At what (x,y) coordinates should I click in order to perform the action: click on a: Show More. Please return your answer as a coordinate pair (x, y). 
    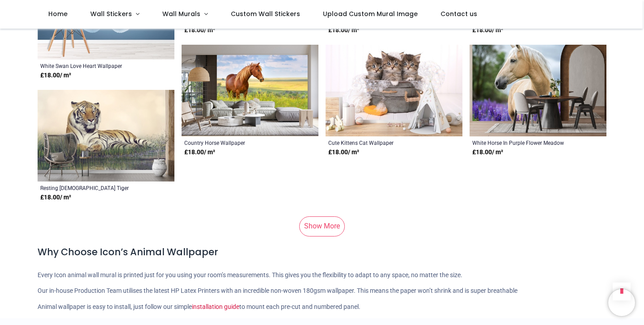
    Looking at the image, I should click on (322, 226).